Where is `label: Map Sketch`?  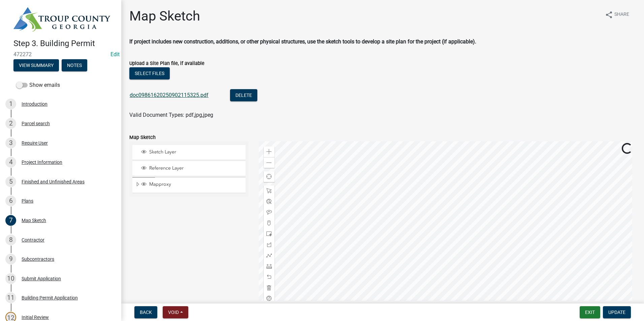
label: Map Sketch is located at coordinates (143, 138).